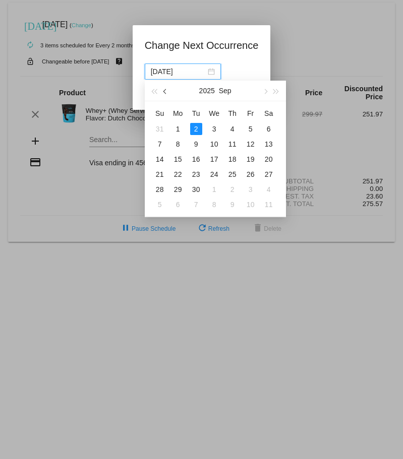 The height and width of the screenshot is (459, 403). I want to click on div: 28, so click(160, 190).